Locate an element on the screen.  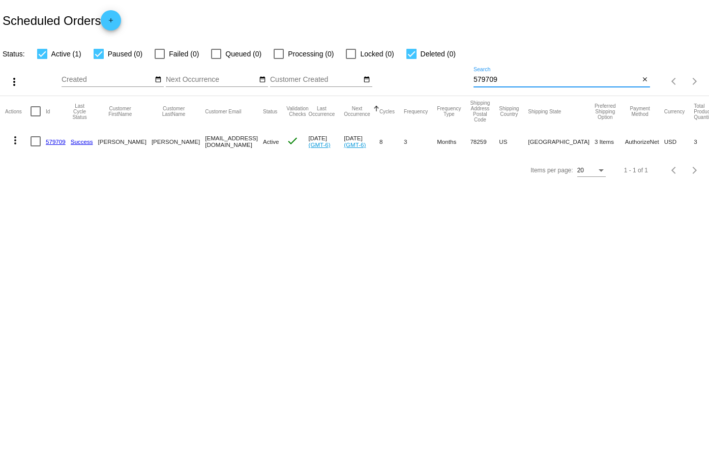
span: Paused (0) is located at coordinates (125, 54).